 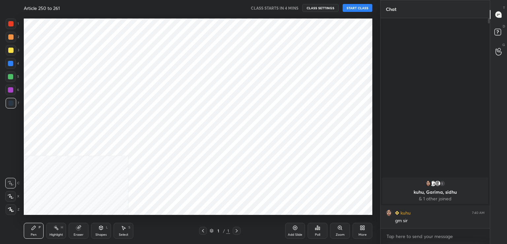 What do you see at coordinates (79, 235) in the screenshot?
I see `div: Eraser` at bounding box center [79, 235].